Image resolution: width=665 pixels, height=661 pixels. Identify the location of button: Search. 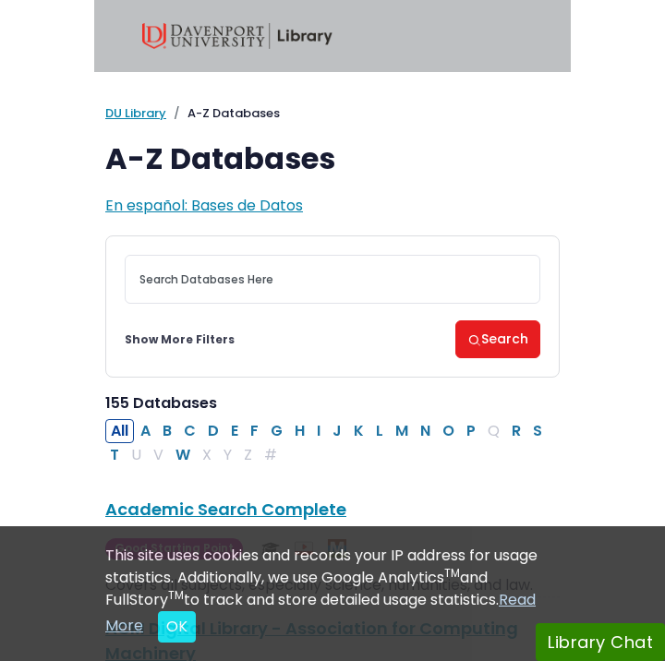
(498, 339).